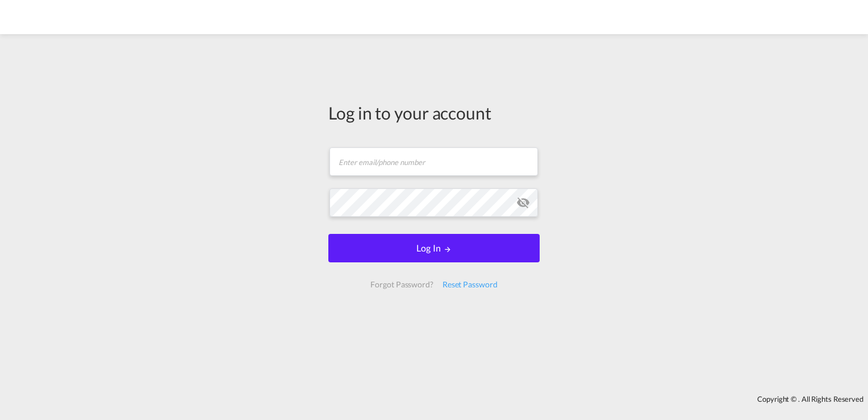  What do you see at coordinates (434, 112) in the screenshot?
I see `div: Log in to your account` at bounding box center [434, 112].